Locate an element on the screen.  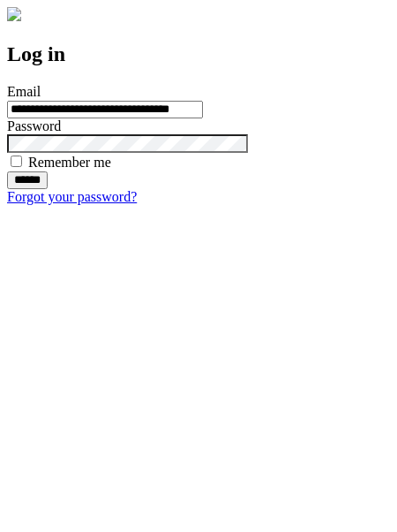
label: Remember me is located at coordinates (69, 161).